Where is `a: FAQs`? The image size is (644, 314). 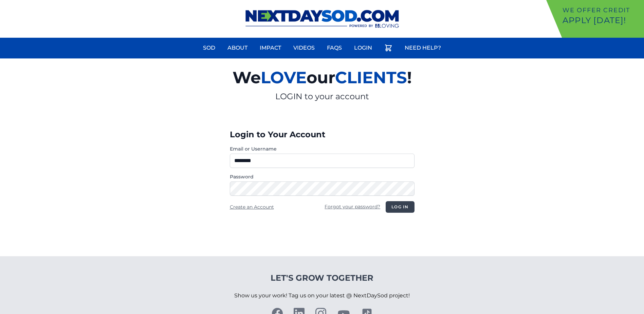 a: FAQs is located at coordinates (334, 48).